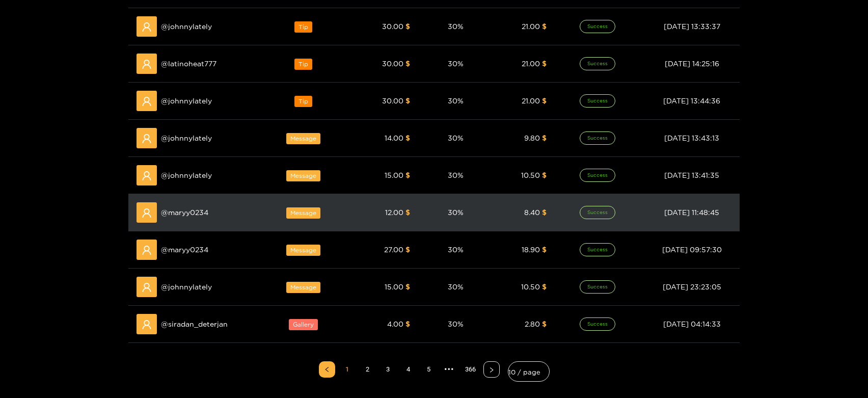 The image size is (868, 398). Describe the element at coordinates (394, 137) in the screenshot. I see `span: 14.00` at that location.